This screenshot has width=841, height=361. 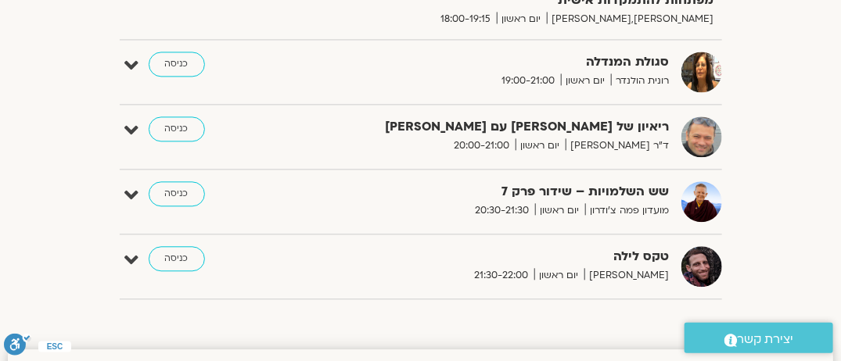 I want to click on strong: סגולת המנדלה, so click(x=502, y=62).